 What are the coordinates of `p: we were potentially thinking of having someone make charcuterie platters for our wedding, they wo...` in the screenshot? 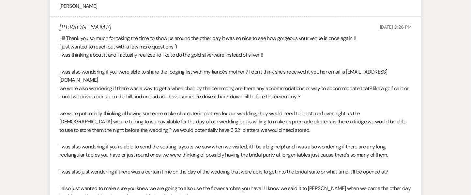 It's located at (236, 122).